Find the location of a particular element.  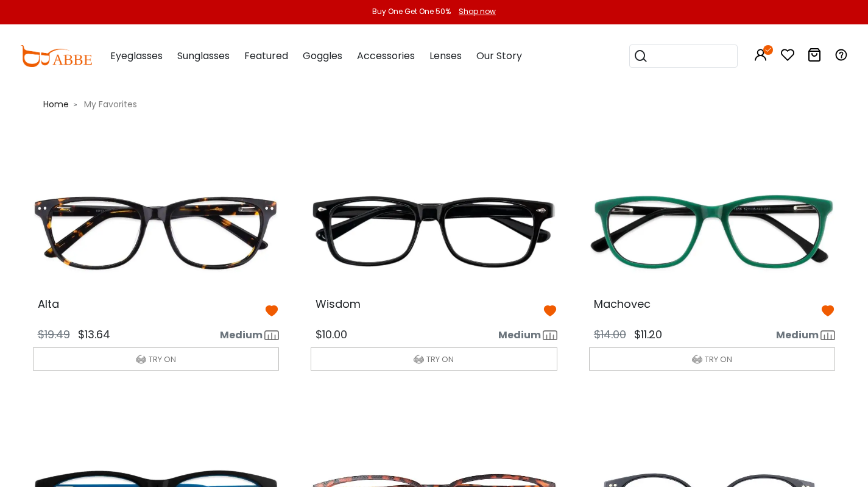

span: My Favorites is located at coordinates (110, 105).